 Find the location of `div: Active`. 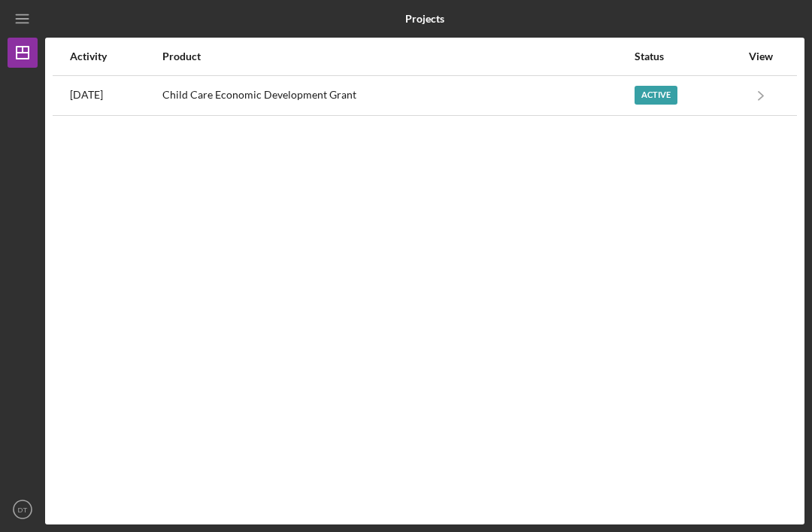

div: Active is located at coordinates (656, 95).